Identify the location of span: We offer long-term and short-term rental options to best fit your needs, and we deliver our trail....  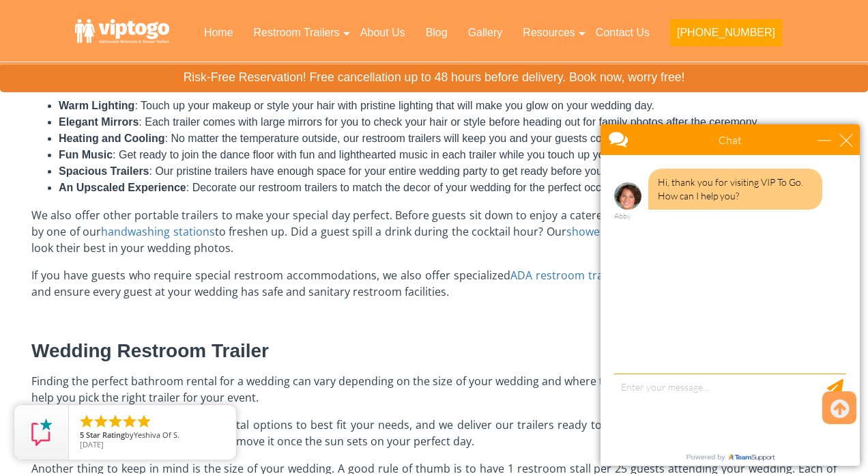
(434, 433).